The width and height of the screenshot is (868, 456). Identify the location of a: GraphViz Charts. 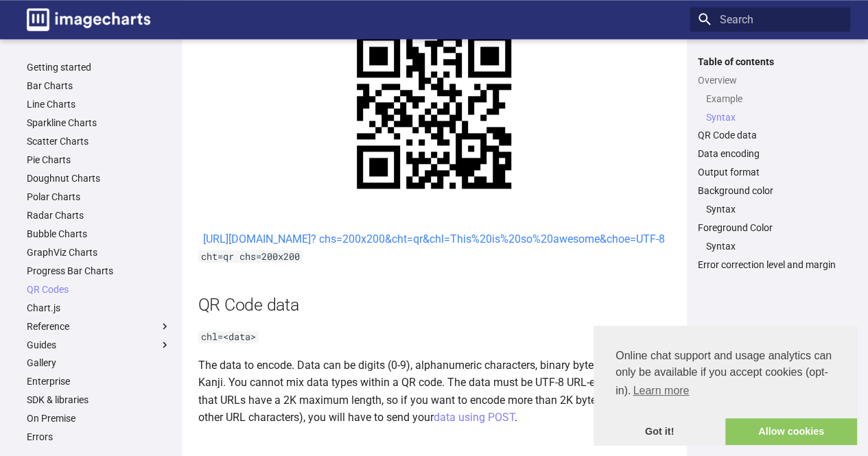
(99, 252).